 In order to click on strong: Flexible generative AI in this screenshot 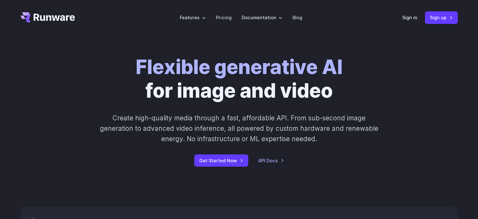, I will do `click(239, 67)`.